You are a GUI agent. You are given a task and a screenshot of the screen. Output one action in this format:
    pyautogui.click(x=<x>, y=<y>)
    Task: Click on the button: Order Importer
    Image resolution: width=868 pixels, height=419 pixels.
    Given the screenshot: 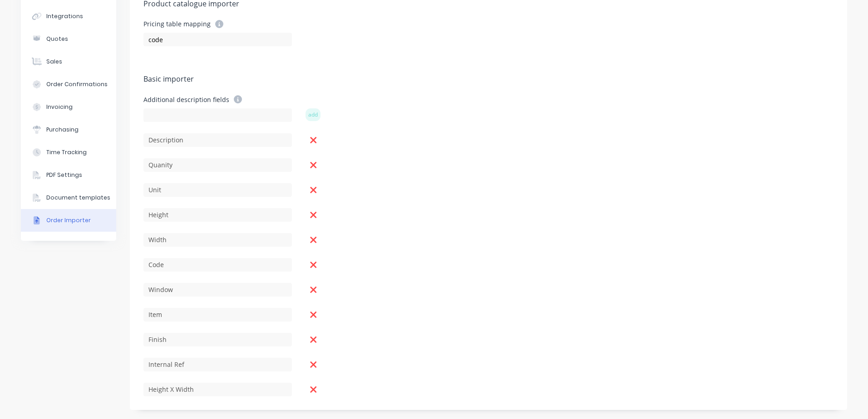 What is the action you would take?
    pyautogui.click(x=69, y=220)
    